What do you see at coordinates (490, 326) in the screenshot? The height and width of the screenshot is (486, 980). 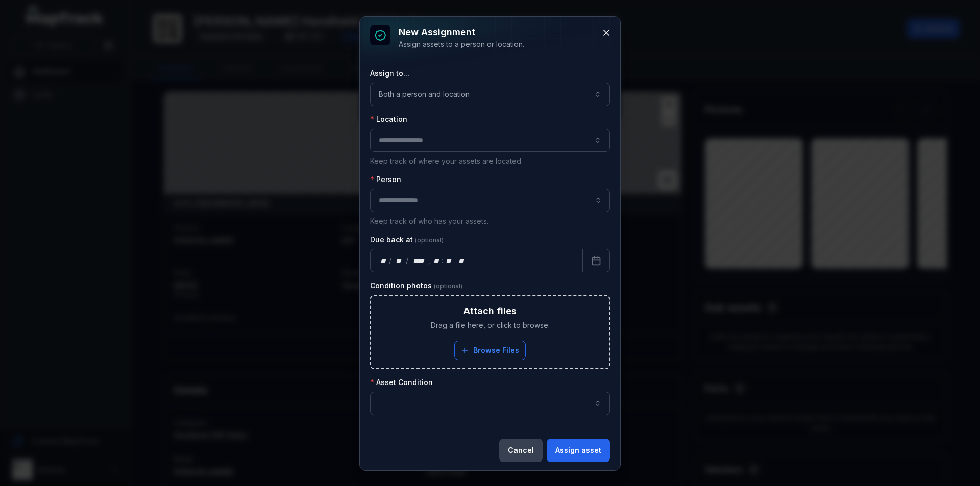 I see `span: Drag a file here, or click to browse.` at bounding box center [490, 326].